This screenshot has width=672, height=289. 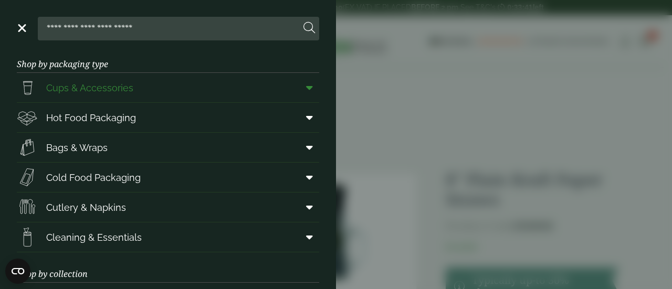 What do you see at coordinates (27, 237) in the screenshot?
I see `img: open-wipe.svg` at bounding box center [27, 237].